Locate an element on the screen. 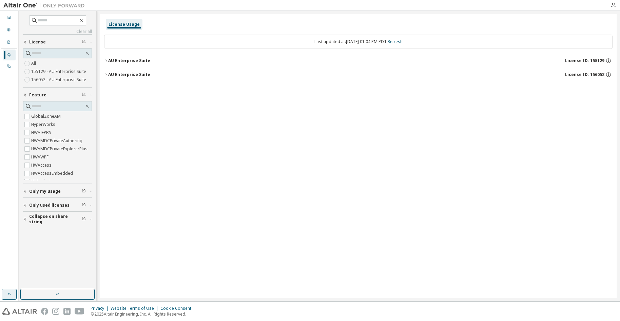 The height and width of the screenshot is (321, 620). div: Dashboard is located at coordinates (9, 18).